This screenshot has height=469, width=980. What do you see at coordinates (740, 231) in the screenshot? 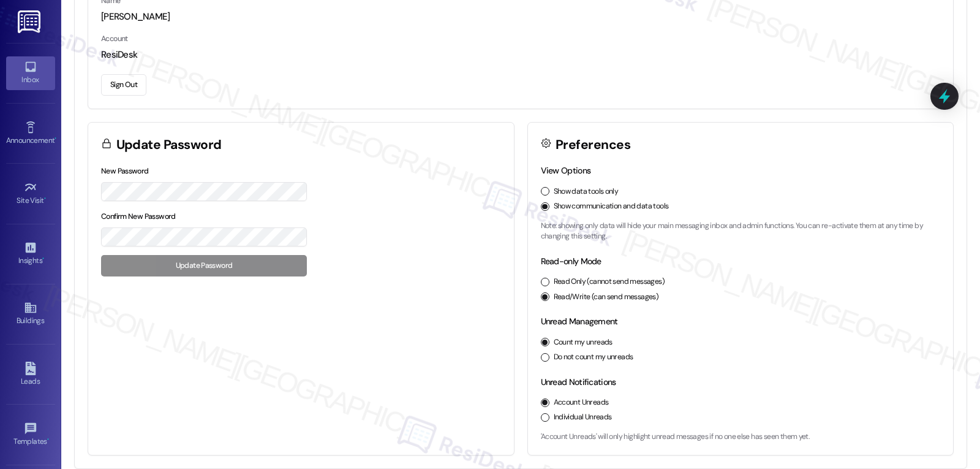
I see `p: Note: showing only data will hide your main messaging inbox and admin functions. You can re-activ...` at bounding box center [740, 231].